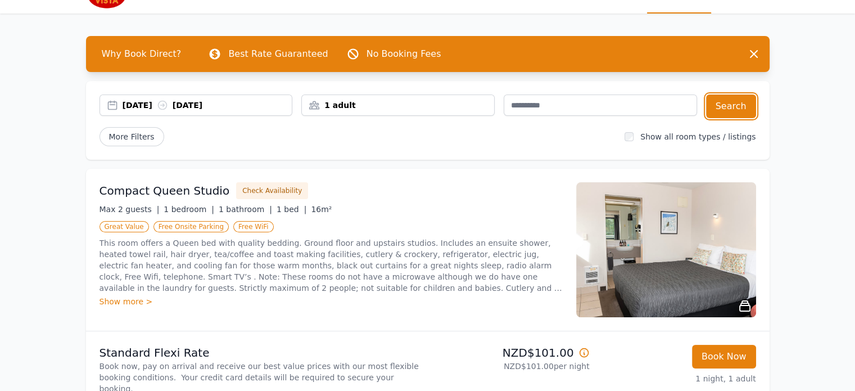 This screenshot has width=855, height=391. Describe the element at coordinates (132, 137) in the screenshot. I see `span: More Filters` at that location.